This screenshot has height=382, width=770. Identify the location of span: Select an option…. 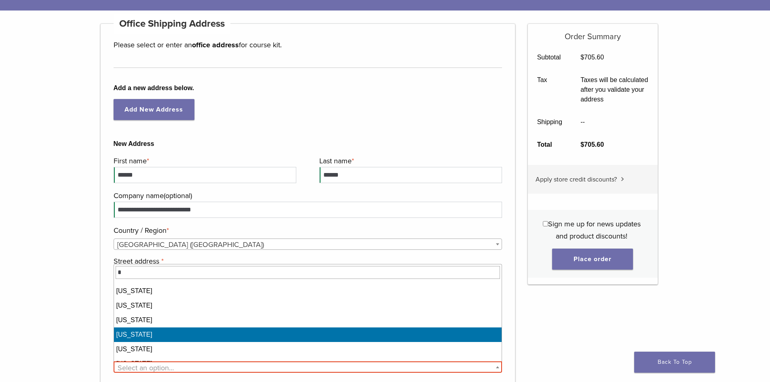
(146, 368).